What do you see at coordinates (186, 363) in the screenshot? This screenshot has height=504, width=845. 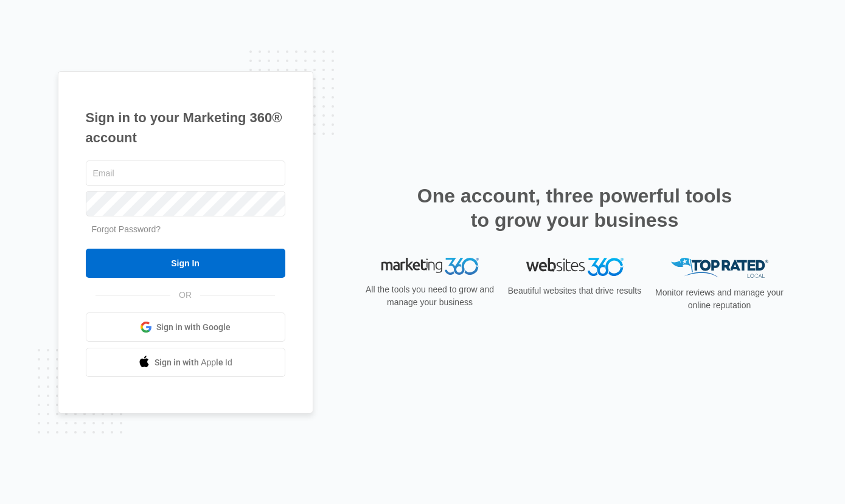 I see `a: Sign in with Apple Id` at bounding box center [186, 363].